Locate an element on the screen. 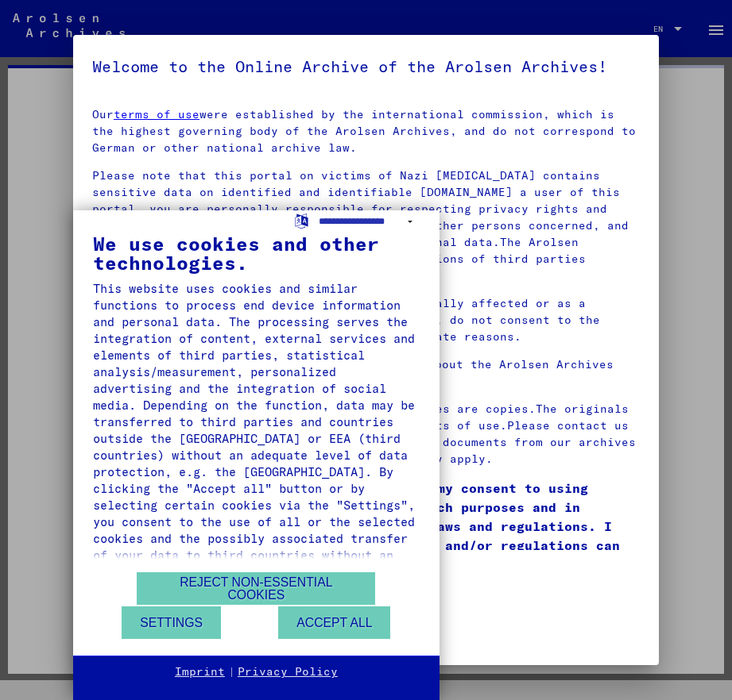 The image size is (732, 700). a: Privacy Policy is located at coordinates (288, 672).